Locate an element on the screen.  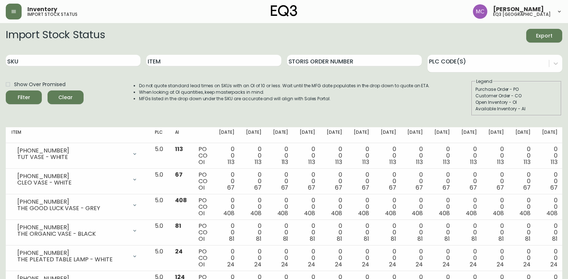
li: MFGs listed in the drop down under the SKU are accurate and will align with Sales Portal. is located at coordinates (285, 99).